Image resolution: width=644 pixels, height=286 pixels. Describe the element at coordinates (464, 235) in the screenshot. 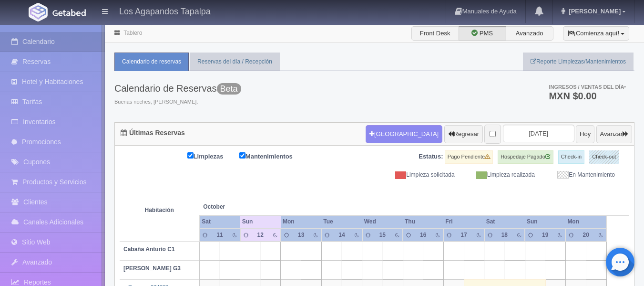

I see `div: 17` at that location.